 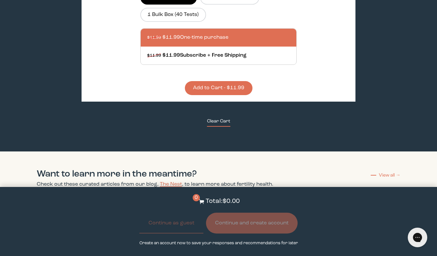 I want to click on span: 0, so click(x=196, y=197).